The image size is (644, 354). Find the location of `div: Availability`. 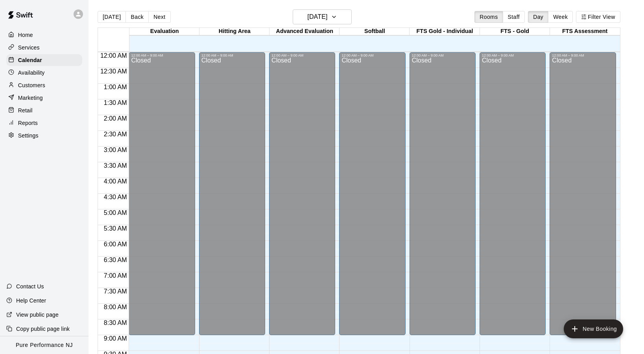

div: Availability is located at coordinates (44, 73).